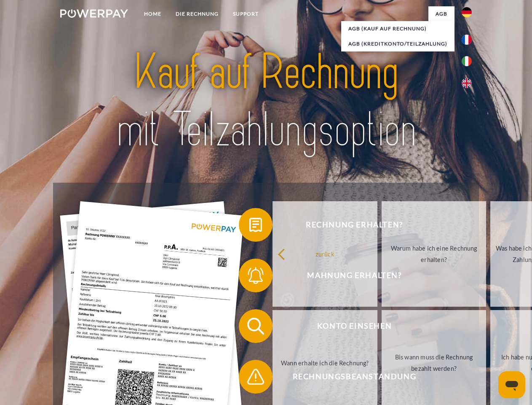 The height and width of the screenshot is (405, 532). Describe the element at coordinates (246, 14) in the screenshot. I see `a: SUPPORT` at that location.